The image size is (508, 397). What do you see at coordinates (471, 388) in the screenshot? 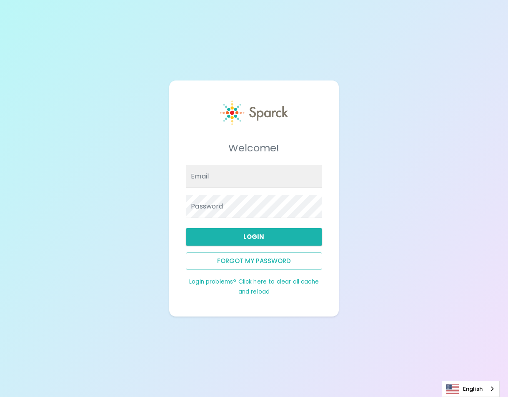
I see `div: Language` at bounding box center [471, 388].